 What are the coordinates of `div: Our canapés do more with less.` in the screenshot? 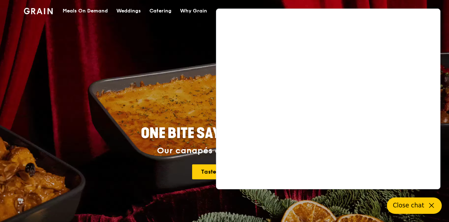 It's located at (224, 151).